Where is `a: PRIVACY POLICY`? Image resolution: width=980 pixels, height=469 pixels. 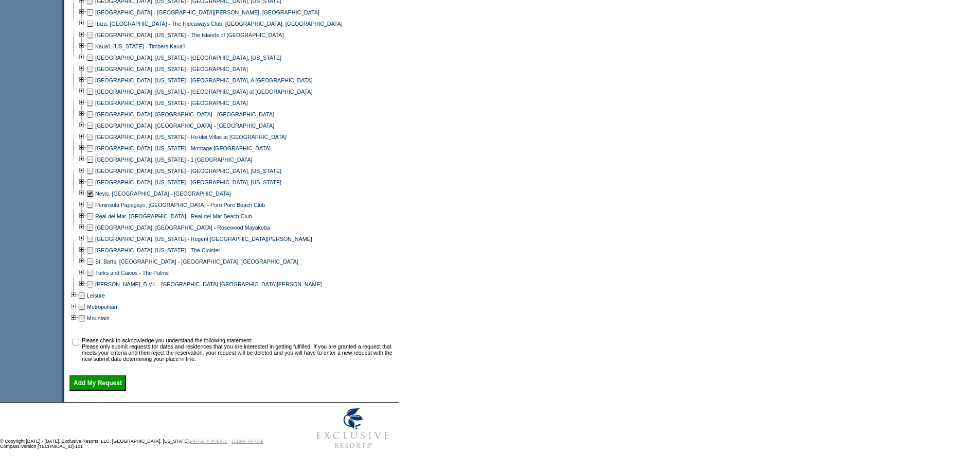 a: PRIVACY POLICY is located at coordinates (209, 441).